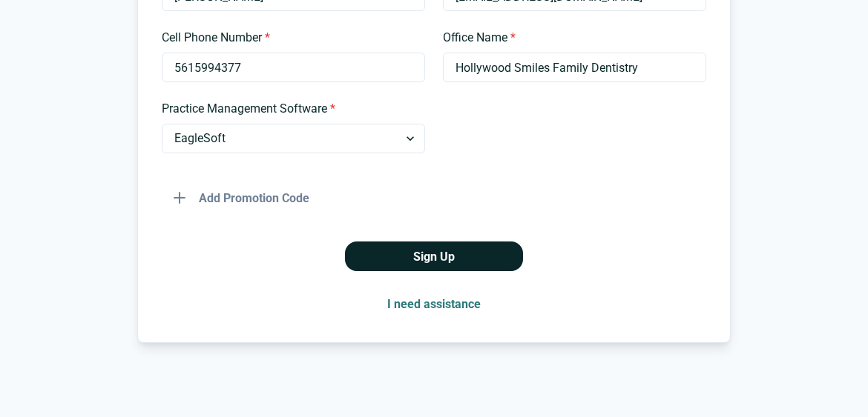 This screenshot has height=417, width=868. Describe the element at coordinates (288, 38) in the screenshot. I see `label: Cell Phone Number` at that location.